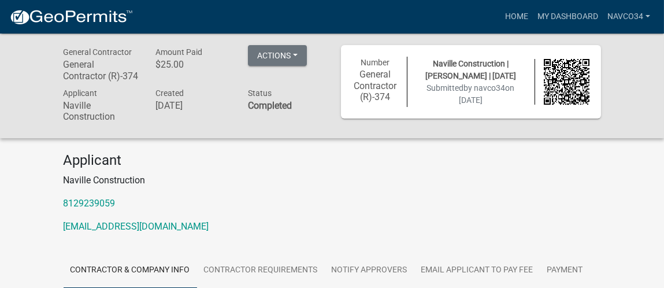 The height and width of the screenshot is (288, 664). Describe the element at coordinates (567, 82) in the screenshot. I see `img: QR code` at that location.